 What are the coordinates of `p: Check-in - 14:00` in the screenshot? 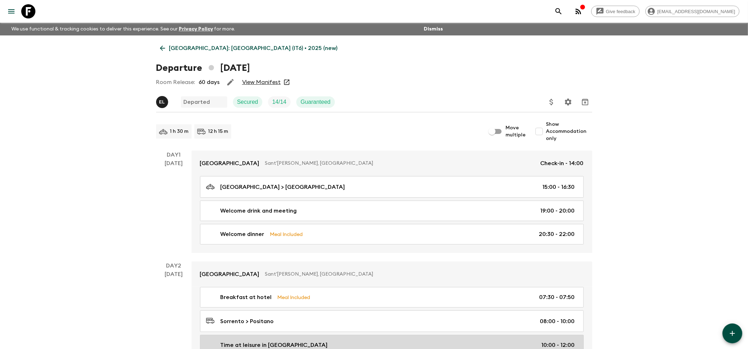 It's located at (562, 163).